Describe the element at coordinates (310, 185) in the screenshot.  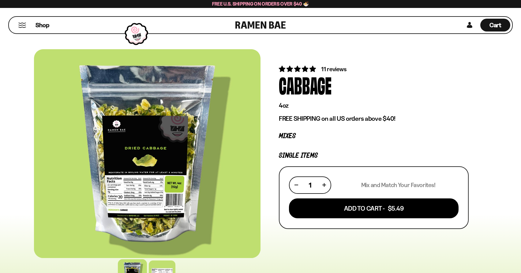
I see `span: 1` at that location.